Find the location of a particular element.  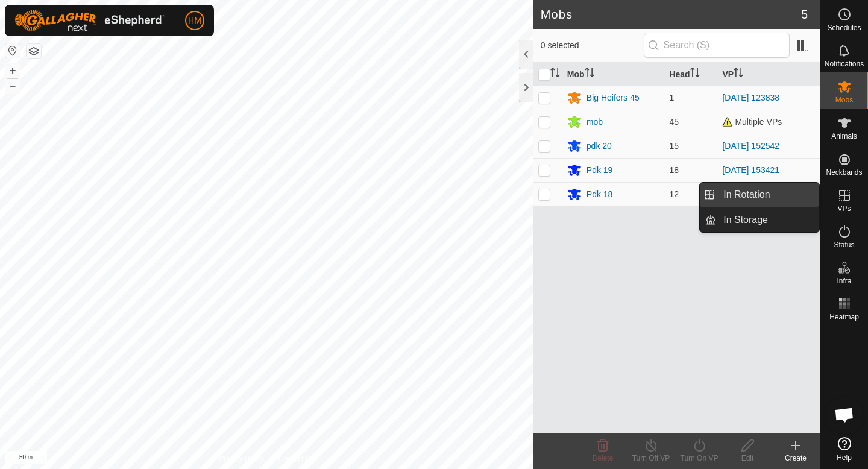

span: HM is located at coordinates (195, 21).